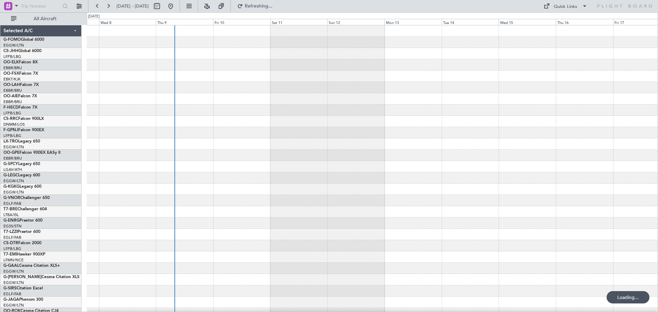 This screenshot has height=312, width=658. What do you see at coordinates (22, 175) in the screenshot?
I see `a: G-LEGCLegacy 600` at bounding box center [22, 175].